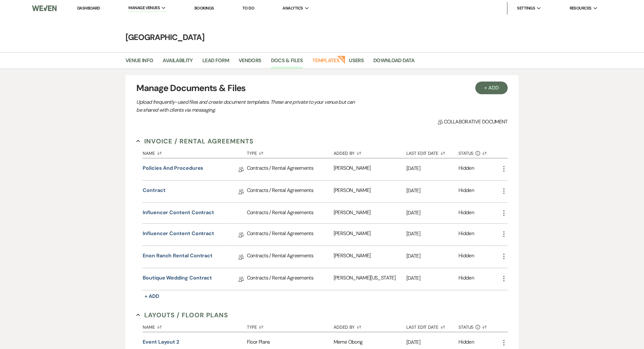 The height and width of the screenshot is (349, 644). What do you see at coordinates (526, 8) in the screenshot?
I see `span: Settings` at bounding box center [526, 8].